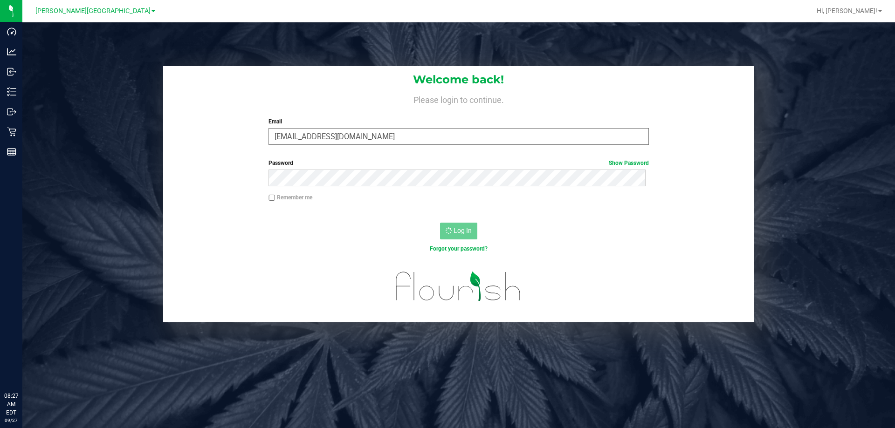 The height and width of the screenshot is (428, 895). Describe the element at coordinates (12, 112) in the screenshot. I see `inline-svg: Outbound` at that location.